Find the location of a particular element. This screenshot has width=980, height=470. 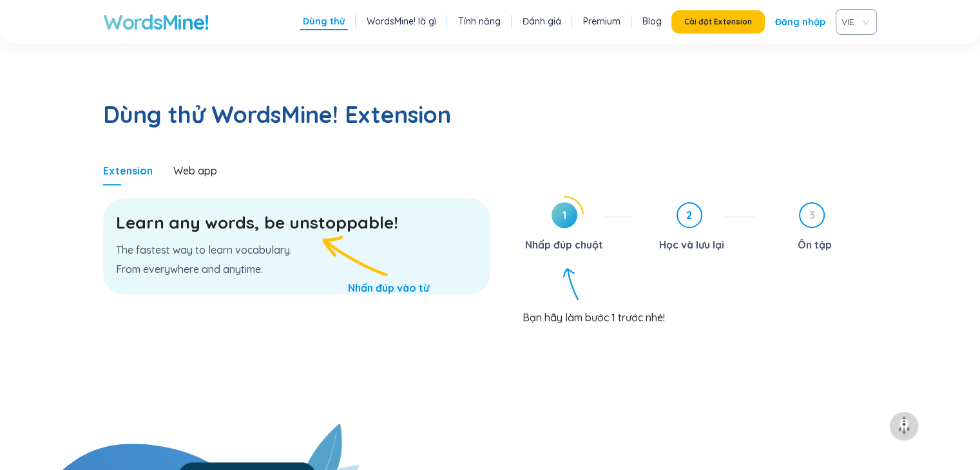

img: tab_domain_overview_orange.svg is located at coordinates (40, 80).